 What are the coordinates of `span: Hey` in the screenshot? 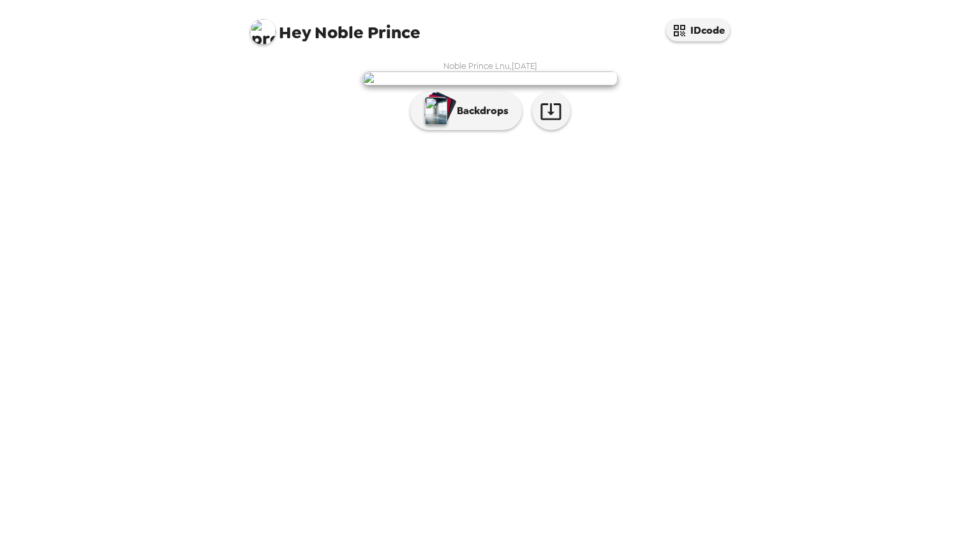 It's located at (295, 33).